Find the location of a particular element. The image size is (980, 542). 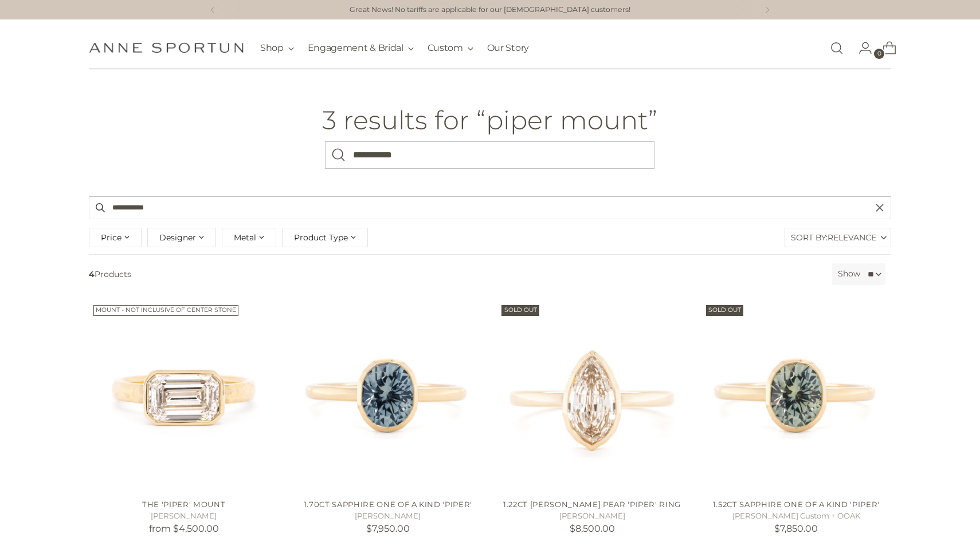

button: Custom is located at coordinates (451, 48).